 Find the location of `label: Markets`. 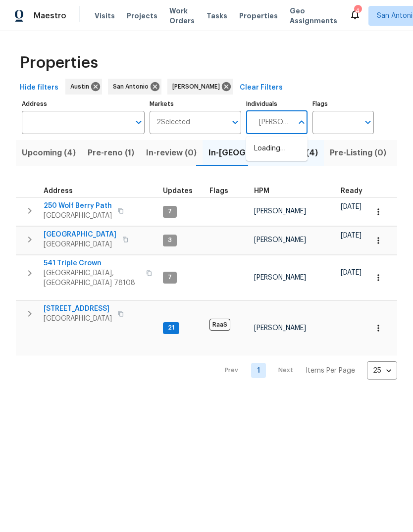

label: Markets is located at coordinates (195, 104).